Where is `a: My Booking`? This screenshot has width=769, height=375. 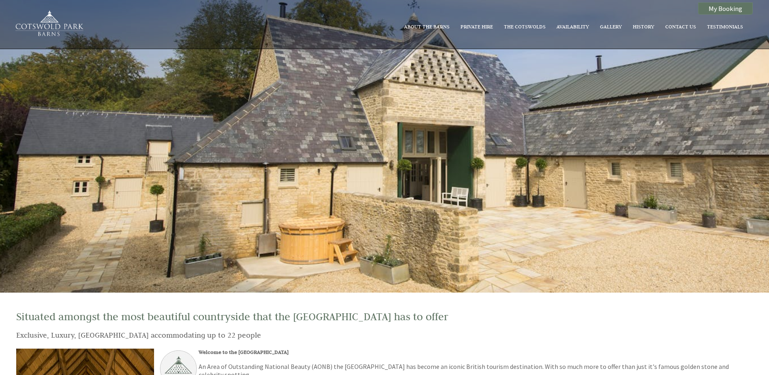 a: My Booking is located at coordinates (726, 9).